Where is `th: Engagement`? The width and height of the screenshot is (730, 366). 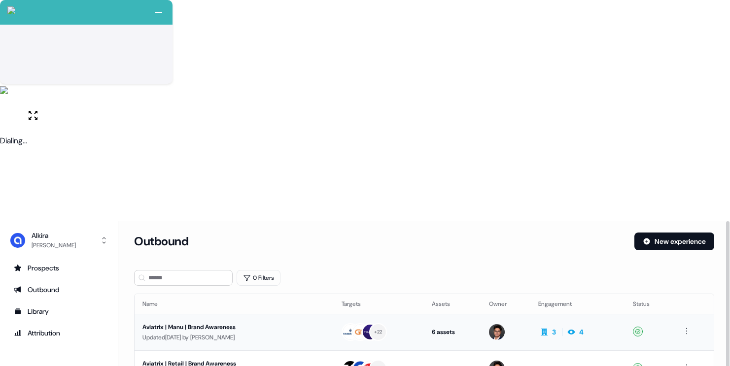 th: Engagement is located at coordinates (578, 304).